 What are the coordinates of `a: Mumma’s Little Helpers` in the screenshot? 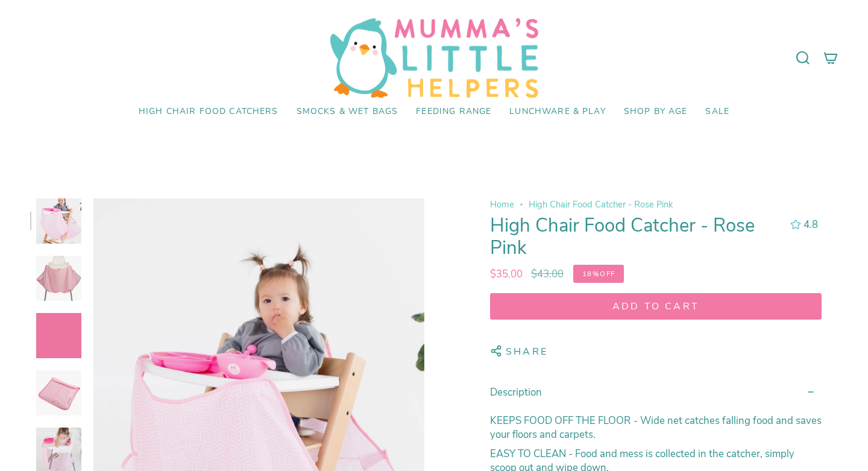 It's located at (434, 58).